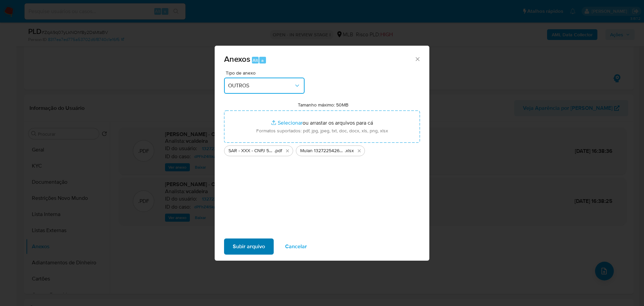 The height and width of the screenshot is (306, 644). I want to click on button: Subir arquivo, so click(249, 246).